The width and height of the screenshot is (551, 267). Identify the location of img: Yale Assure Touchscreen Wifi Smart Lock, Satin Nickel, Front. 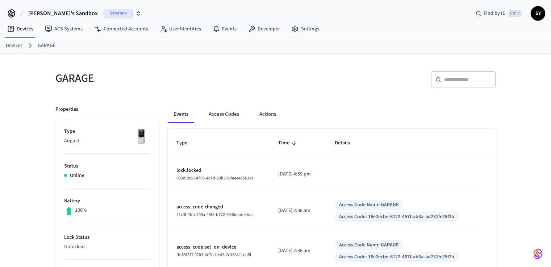
(141, 137).